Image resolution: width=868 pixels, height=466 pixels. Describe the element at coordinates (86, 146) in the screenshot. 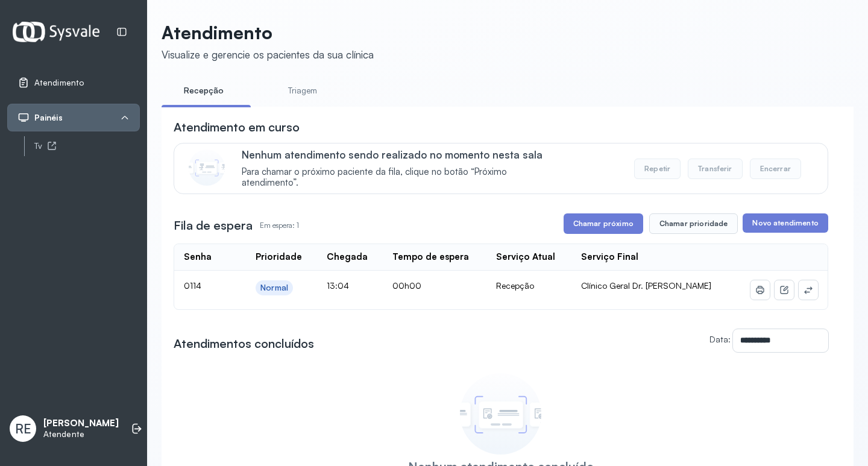

I see `div: Tv` at that location.